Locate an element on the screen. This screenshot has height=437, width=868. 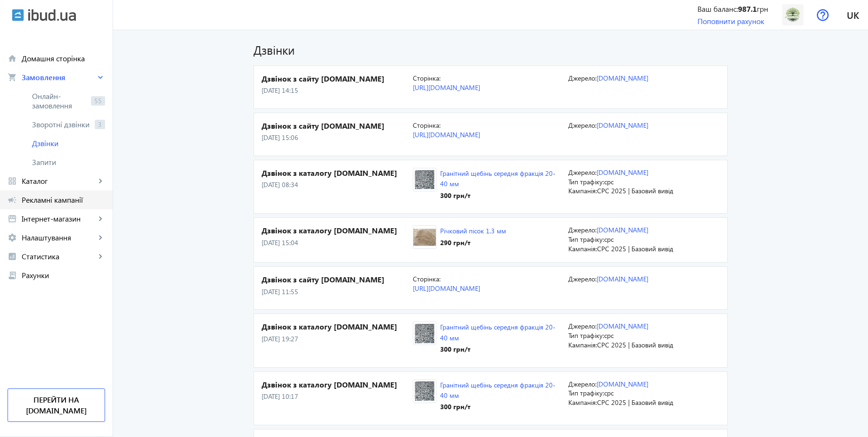
span: Налаштування is located at coordinates (58, 237).